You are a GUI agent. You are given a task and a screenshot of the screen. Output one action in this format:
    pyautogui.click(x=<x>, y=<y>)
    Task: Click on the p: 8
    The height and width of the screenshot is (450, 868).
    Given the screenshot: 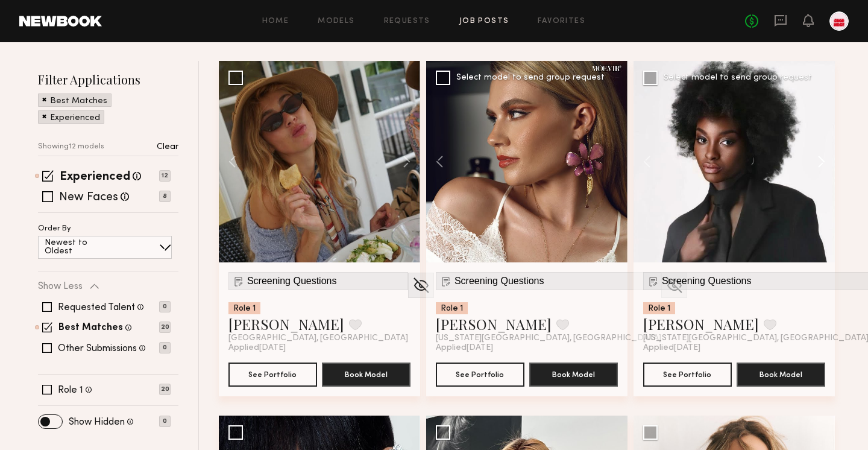 What is the action you would take?
    pyautogui.click(x=165, y=196)
    